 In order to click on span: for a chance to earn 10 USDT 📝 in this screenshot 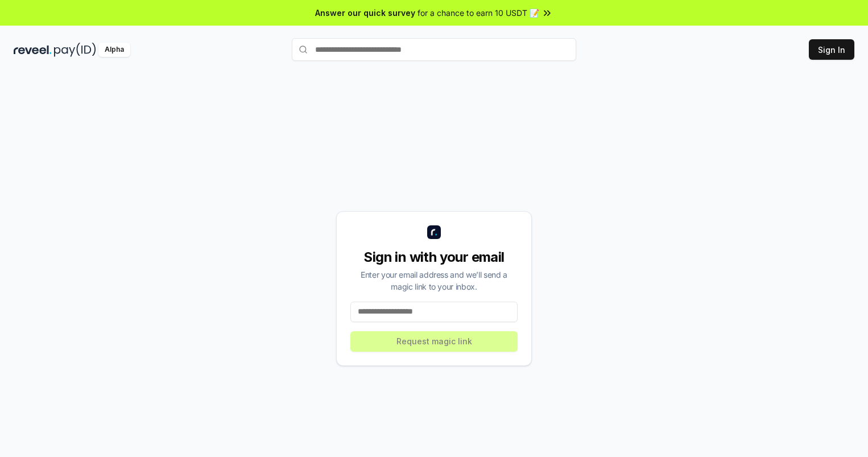, I will do `click(479, 13)`.